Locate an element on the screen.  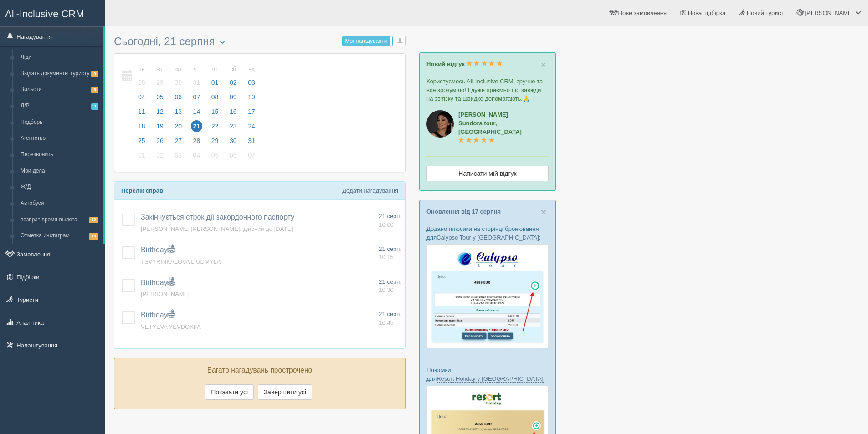
a: 13 is located at coordinates (178, 114).